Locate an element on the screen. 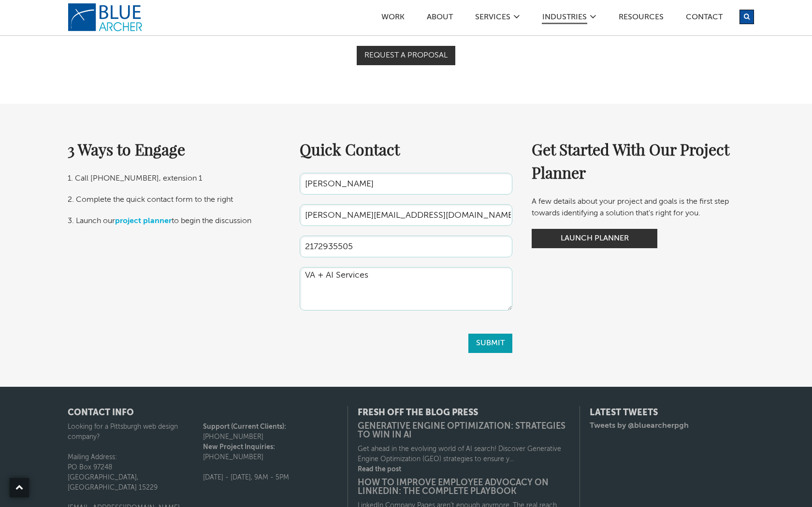 The image size is (812, 507). a: How to Improve Employee Advocacy on LinkedIn: The Complete Playbook is located at coordinates (463, 487).